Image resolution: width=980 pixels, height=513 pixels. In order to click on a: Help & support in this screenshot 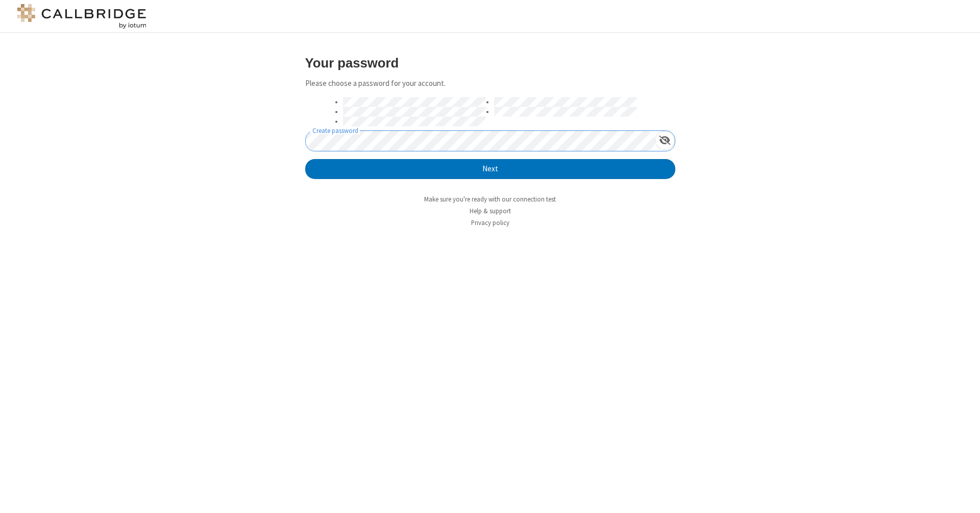, I will do `click(490, 210)`.